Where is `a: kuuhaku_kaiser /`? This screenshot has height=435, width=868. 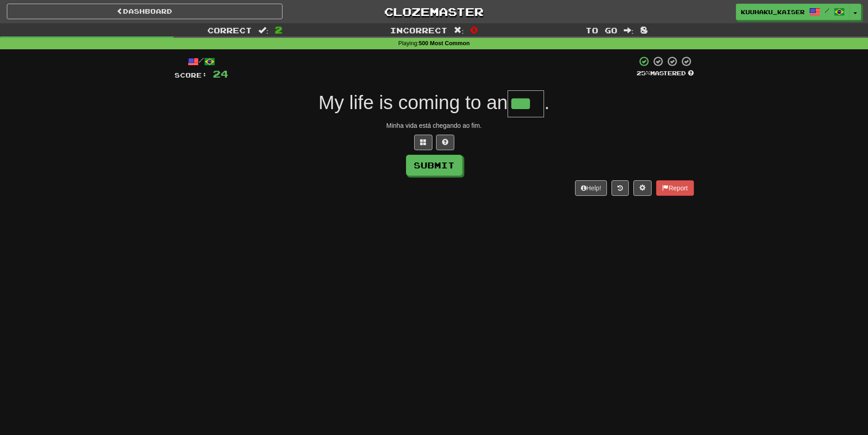
a: kuuhaku_kaiser / is located at coordinates (793, 12).